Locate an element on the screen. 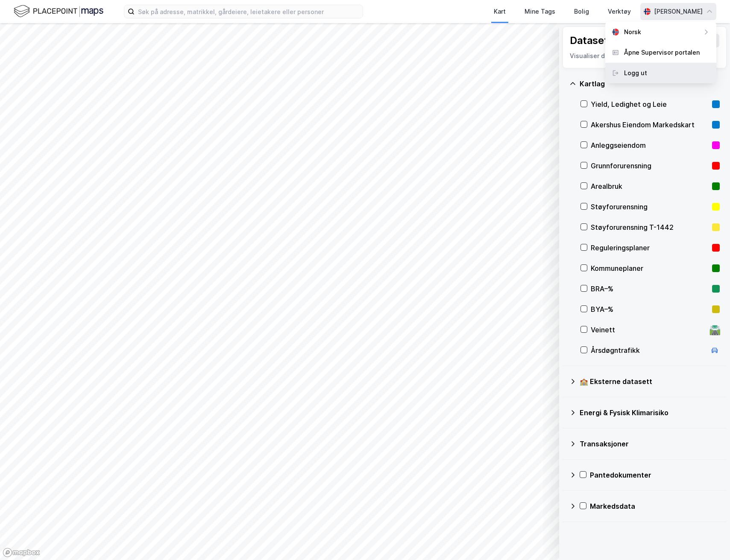 The image size is (730, 560). div: Åpne Supervisor portalen is located at coordinates (662, 52).